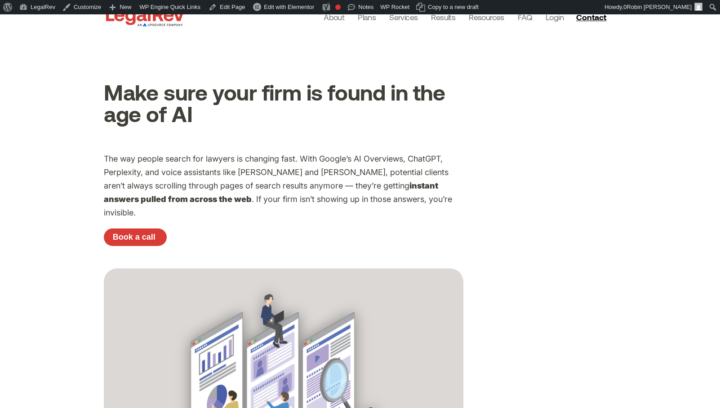 This screenshot has height=408, width=720. Describe the element at coordinates (334, 17) in the screenshot. I see `a: About` at that location.